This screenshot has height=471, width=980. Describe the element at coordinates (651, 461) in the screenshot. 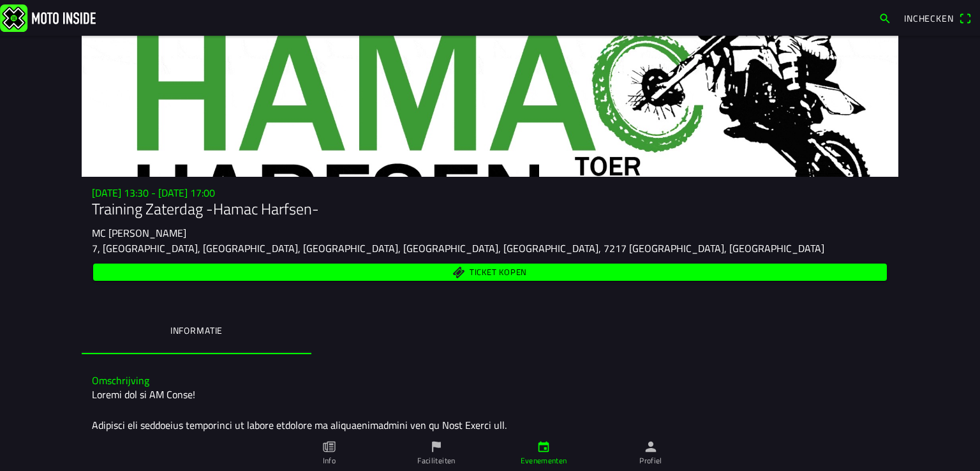

I see `ion-label: Profiel` at that location.